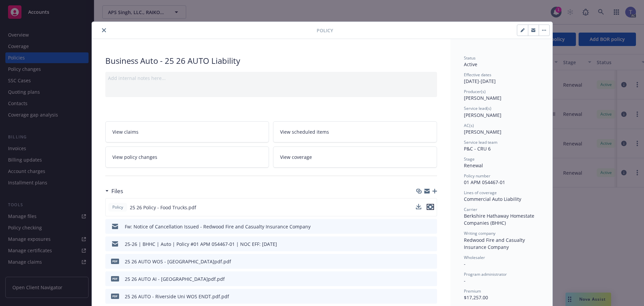  What do you see at coordinates (187, 156) in the screenshot?
I see `a: View policy changes` at bounding box center [187, 156].